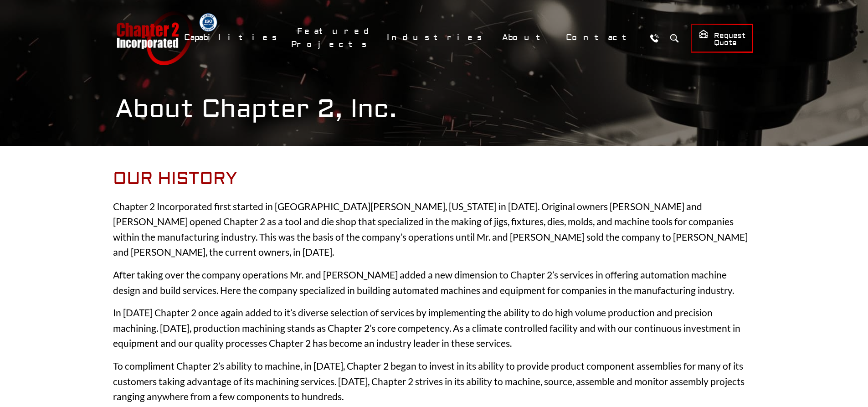 The image size is (868, 407). What do you see at coordinates (436, 37) in the screenshot?
I see `a: Industries` at bounding box center [436, 37].